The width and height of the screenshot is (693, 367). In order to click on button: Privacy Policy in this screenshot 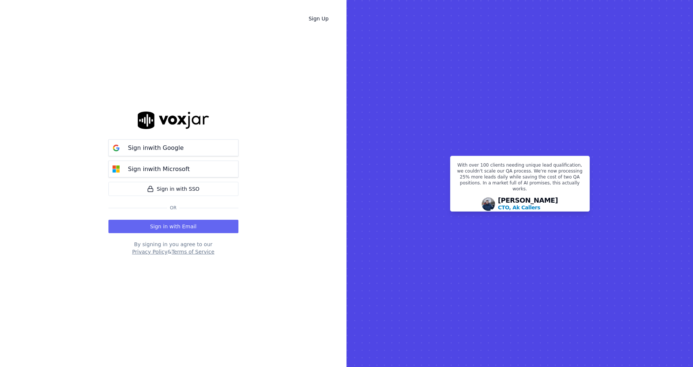, I will do `click(150, 252)`.